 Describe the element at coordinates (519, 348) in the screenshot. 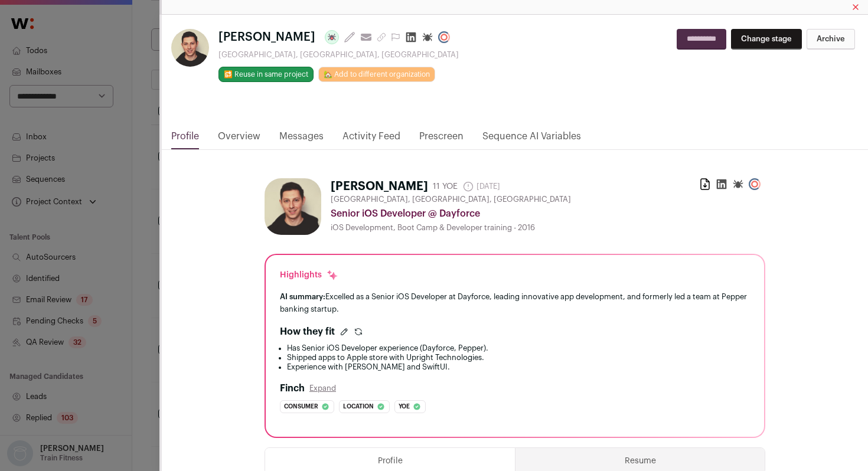

I see `li: Has Senior iOS Developer experience (Dayforce, Pepper).` at that location.